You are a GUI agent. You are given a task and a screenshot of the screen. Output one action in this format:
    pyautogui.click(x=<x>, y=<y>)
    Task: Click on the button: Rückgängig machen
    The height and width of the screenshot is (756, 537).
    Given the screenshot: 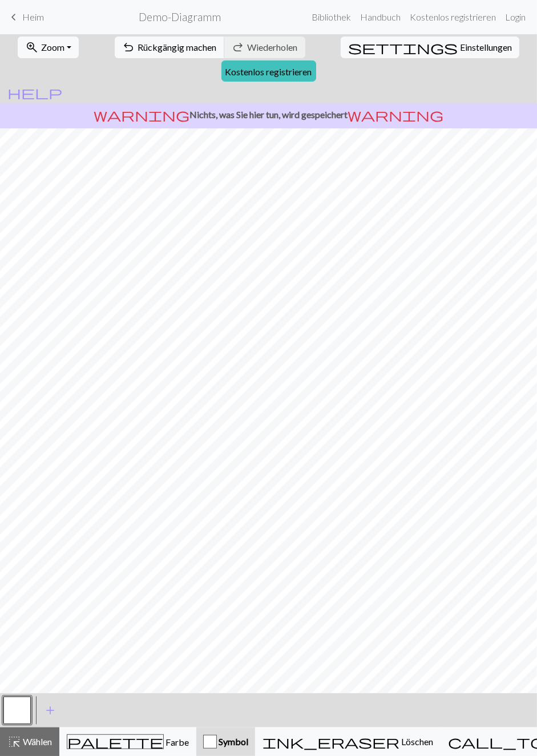 What is the action you would take?
    pyautogui.click(x=169, y=48)
    